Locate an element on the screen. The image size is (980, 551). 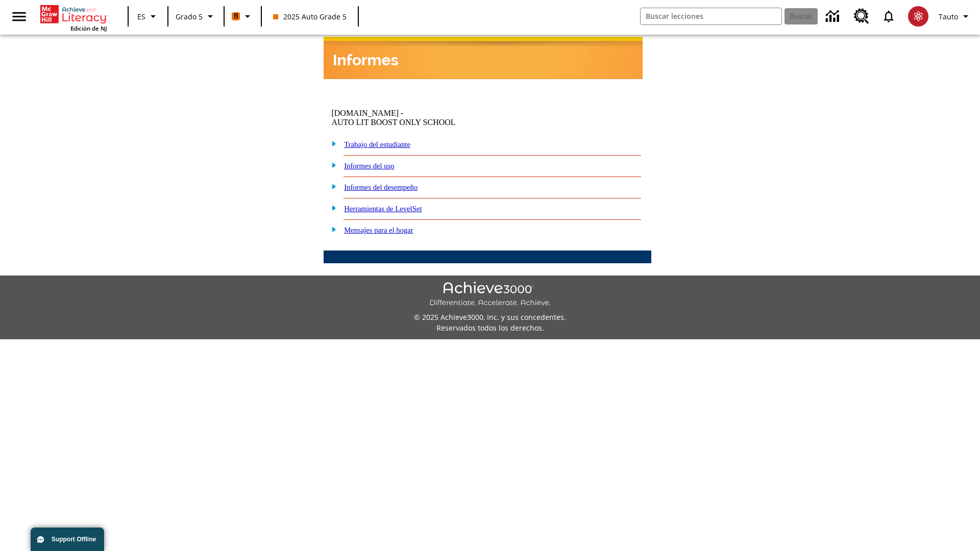
button: Lenguaje: ES, Selecciona un idioma is located at coordinates (148, 17).